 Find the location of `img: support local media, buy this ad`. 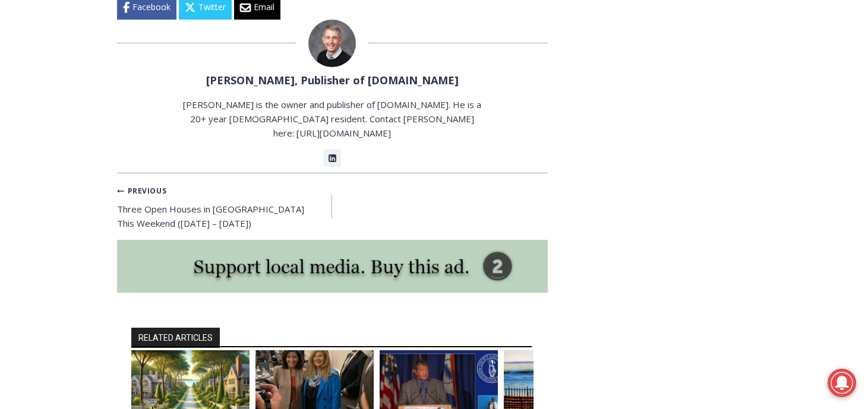

img: support local media, buy this ad is located at coordinates (332, 266).